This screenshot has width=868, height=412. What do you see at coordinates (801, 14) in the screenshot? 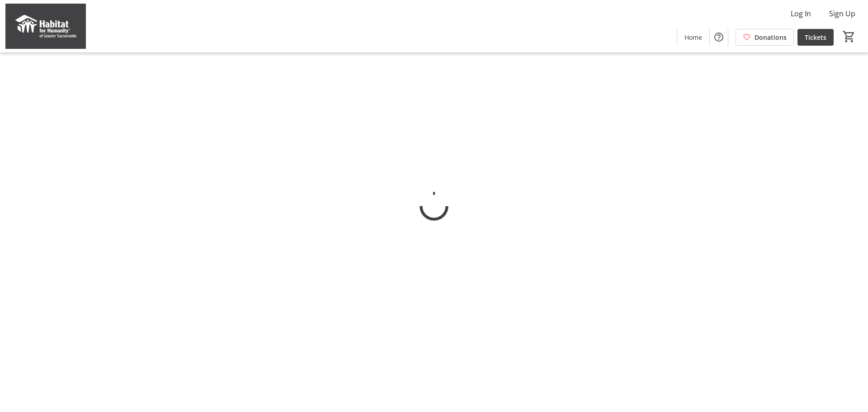
I see `span: Log In` at bounding box center [801, 14].